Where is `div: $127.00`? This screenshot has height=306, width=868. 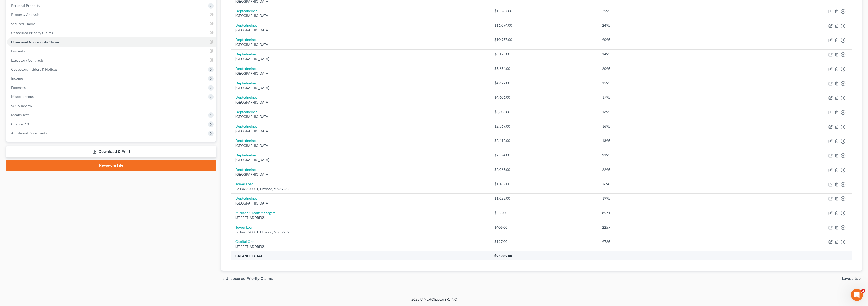
div: $127.00 is located at coordinates (544, 242).